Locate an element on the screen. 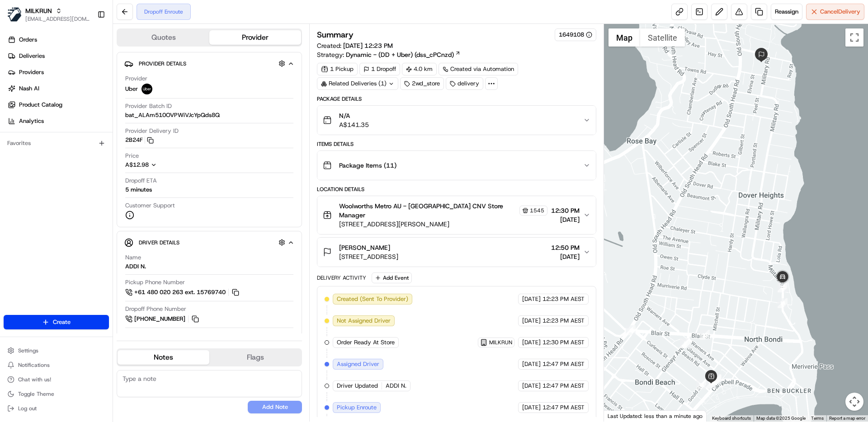 This screenshot has height=422, width=868. button: +61 480 020 263 ext. 15769740 is located at coordinates (182, 292).